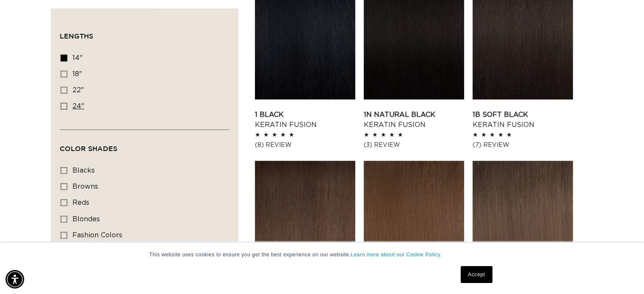  What do you see at coordinates (77, 58) in the screenshot?
I see `span: 14"` at bounding box center [77, 58].